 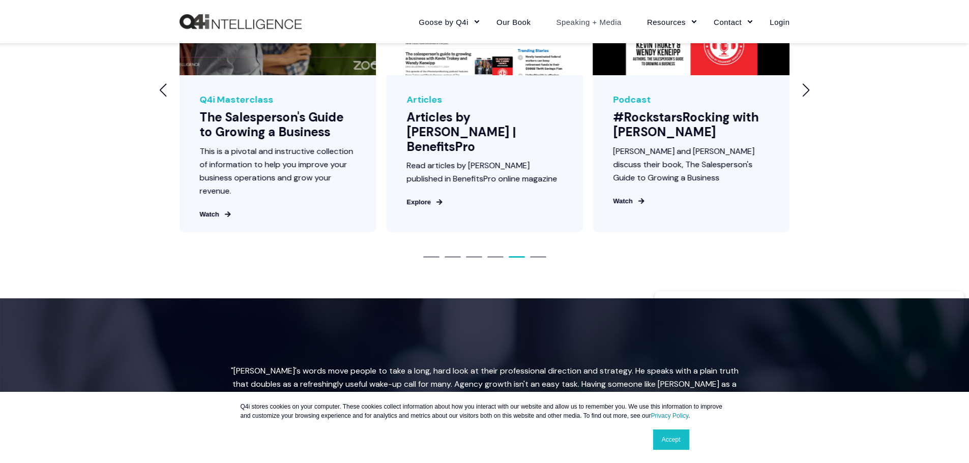 I want to click on span: Go to slide 4, so click(x=495, y=257).